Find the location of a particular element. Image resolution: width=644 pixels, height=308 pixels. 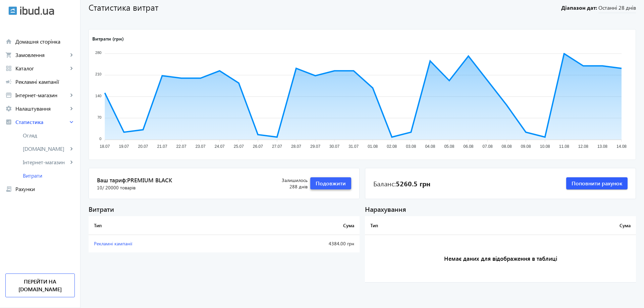

h3: Немає даних для відображення в таблиці is located at coordinates (500, 259).